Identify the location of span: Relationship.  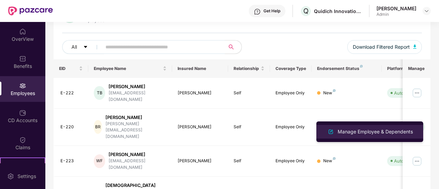
(247, 69).